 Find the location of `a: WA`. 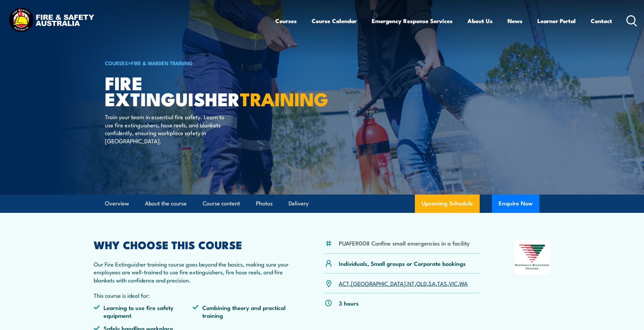

a: WA is located at coordinates (463, 283).